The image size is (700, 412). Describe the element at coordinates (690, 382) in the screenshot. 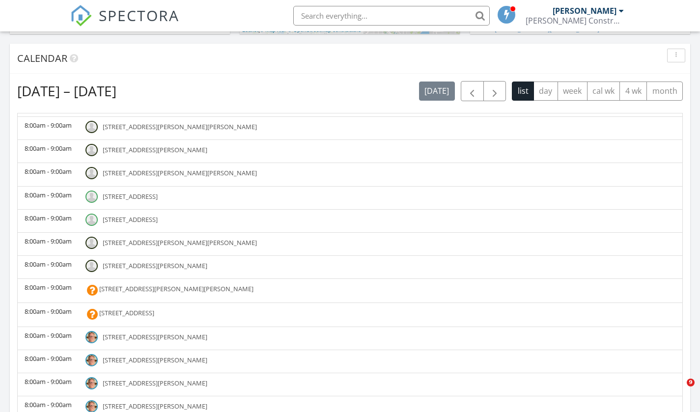

I see `span: 9` at that location.